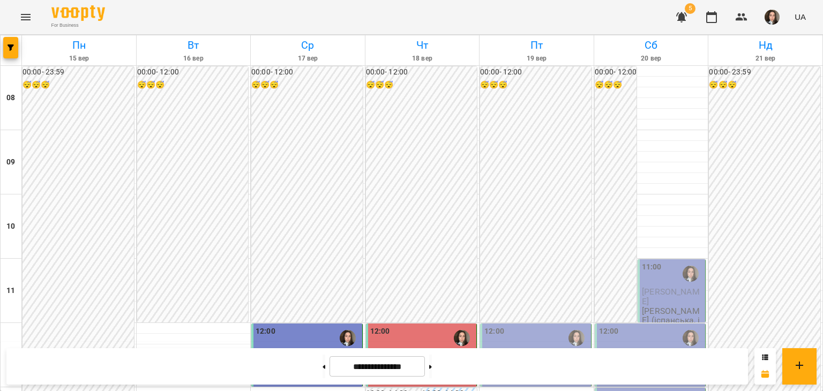 This screenshot has width=823, height=391. I want to click on h6: 18 вер, so click(422, 58).